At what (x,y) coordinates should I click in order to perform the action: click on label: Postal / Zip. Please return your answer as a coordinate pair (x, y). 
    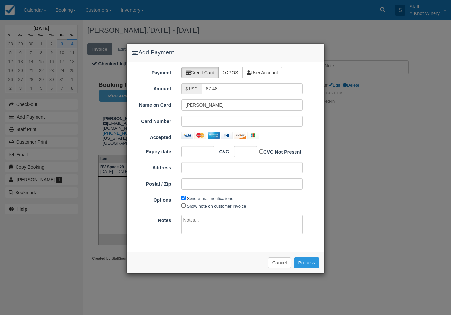
    Looking at the image, I should click on (151, 183).